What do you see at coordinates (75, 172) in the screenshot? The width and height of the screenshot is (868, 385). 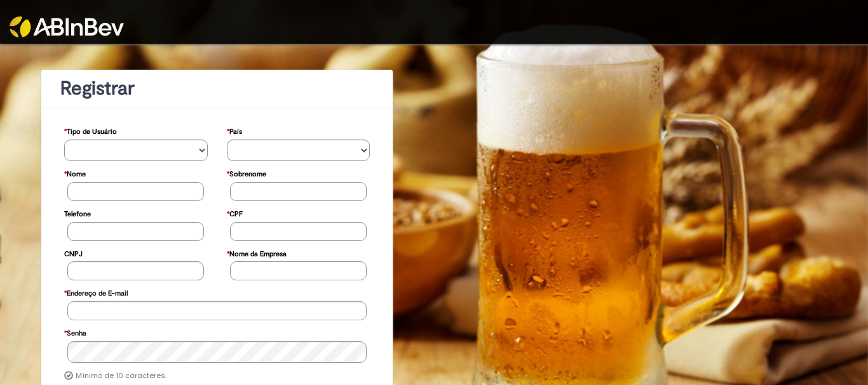 I see `label: Nome` at bounding box center [75, 172].